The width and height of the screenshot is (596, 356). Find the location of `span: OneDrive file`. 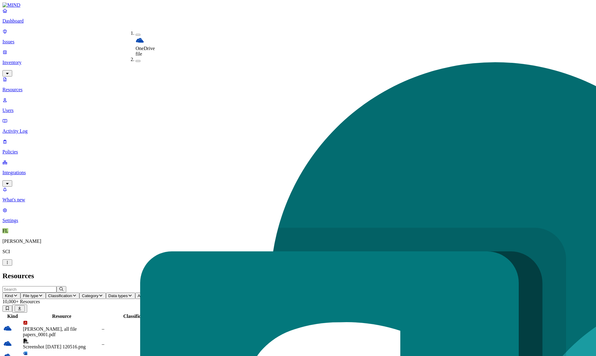

span: OneDrive file is located at coordinates (145, 51).